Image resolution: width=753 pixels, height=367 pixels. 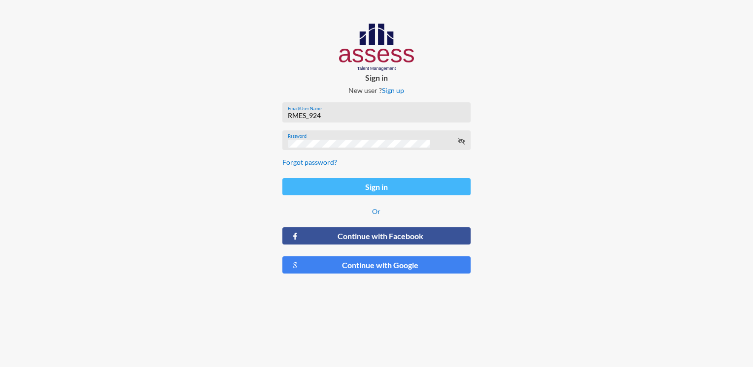 What do you see at coordinates (376, 77) in the screenshot?
I see `p: Sign in` at bounding box center [376, 77].